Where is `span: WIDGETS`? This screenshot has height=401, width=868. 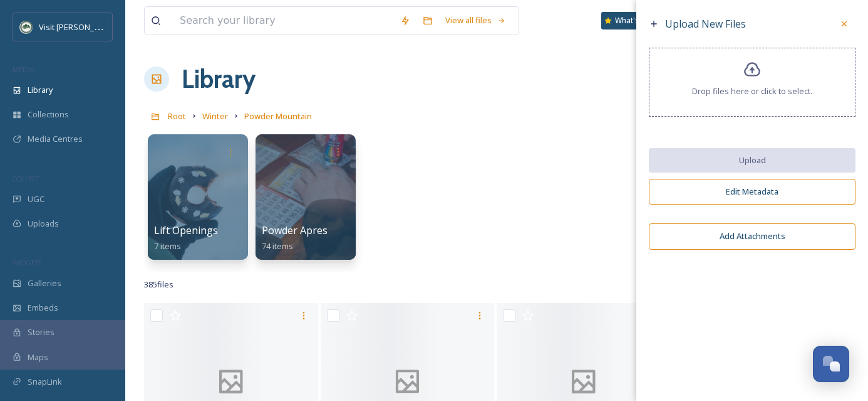 span: WIDGETS is located at coordinates (27, 262).